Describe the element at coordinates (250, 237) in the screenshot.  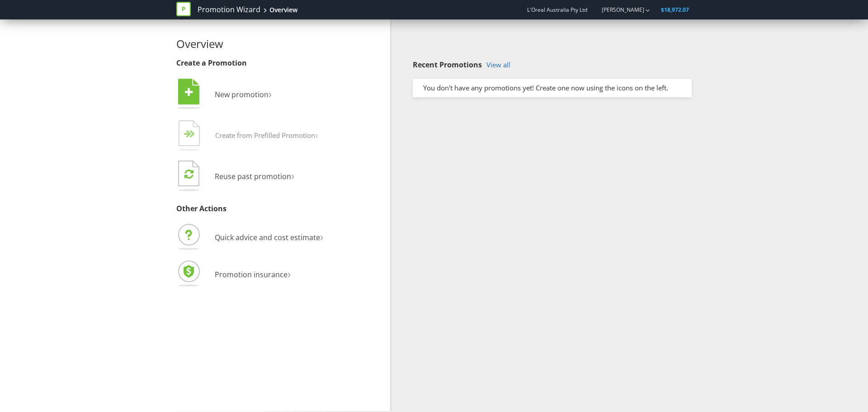
I see `a: Quick advice and cost estimate›` at that location.